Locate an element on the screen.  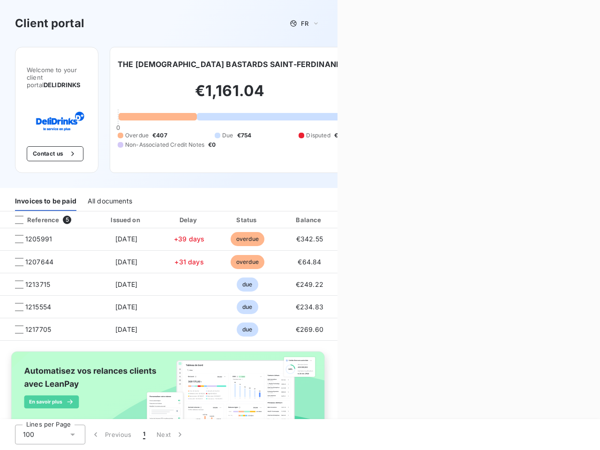
span: €407 is located at coordinates (160, 135).